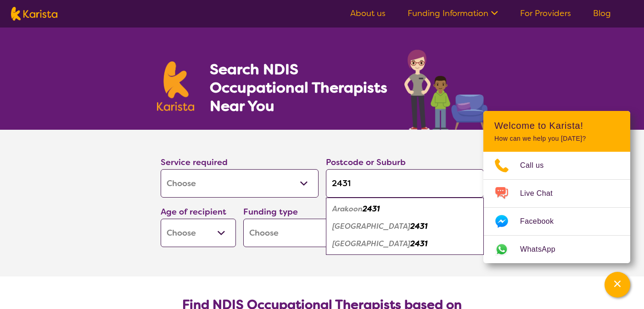 This screenshot has width=644, height=309. I want to click on span: Facebook, so click(542, 222).